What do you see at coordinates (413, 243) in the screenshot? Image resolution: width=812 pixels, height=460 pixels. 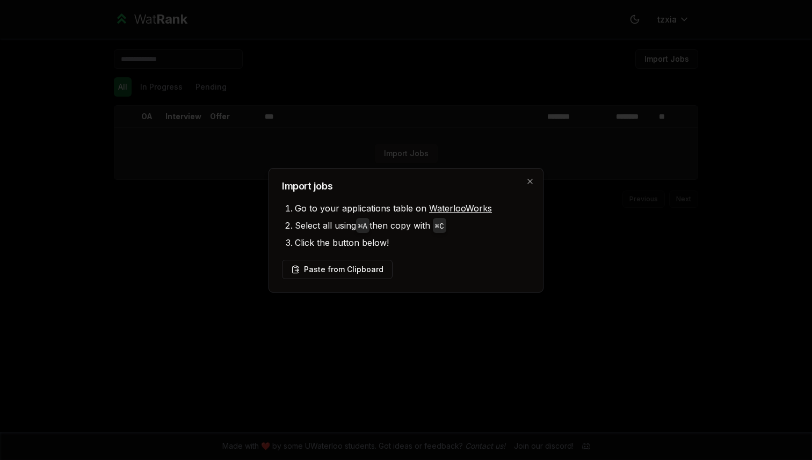 I see `li: Click the button below!` at bounding box center [413, 243].